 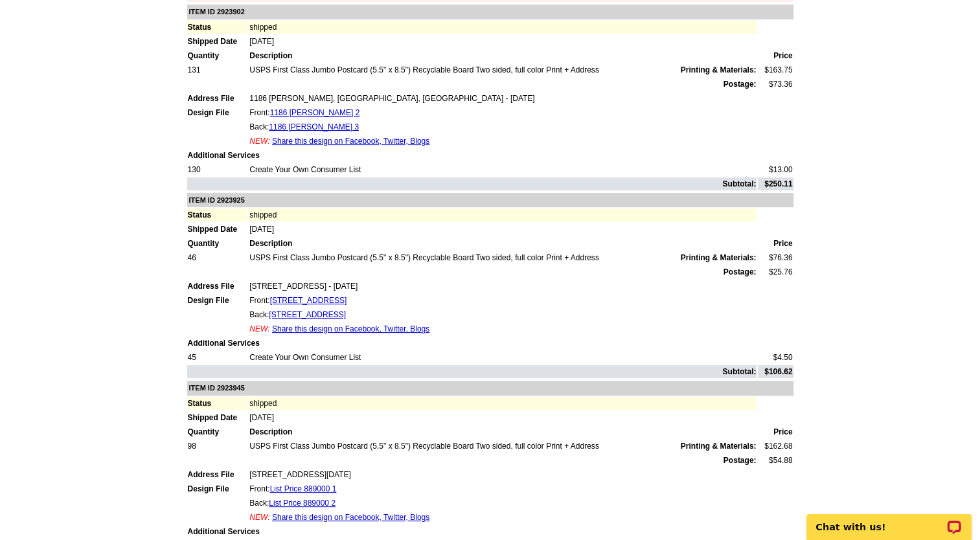 What do you see at coordinates (302, 503) in the screenshot?
I see `a: List Price 889000 2` at bounding box center [302, 503].